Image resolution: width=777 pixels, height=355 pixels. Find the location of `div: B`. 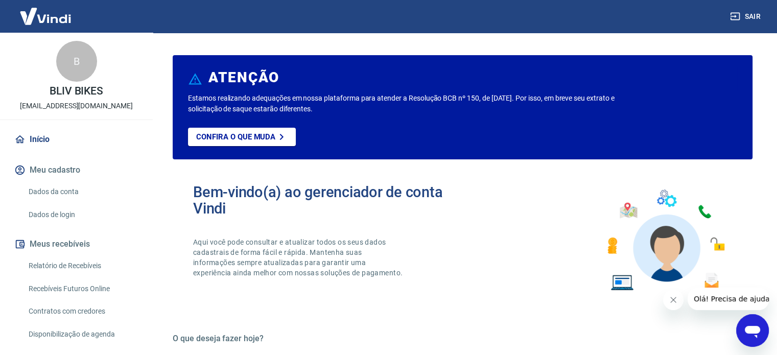

div: B is located at coordinates (77, 61).